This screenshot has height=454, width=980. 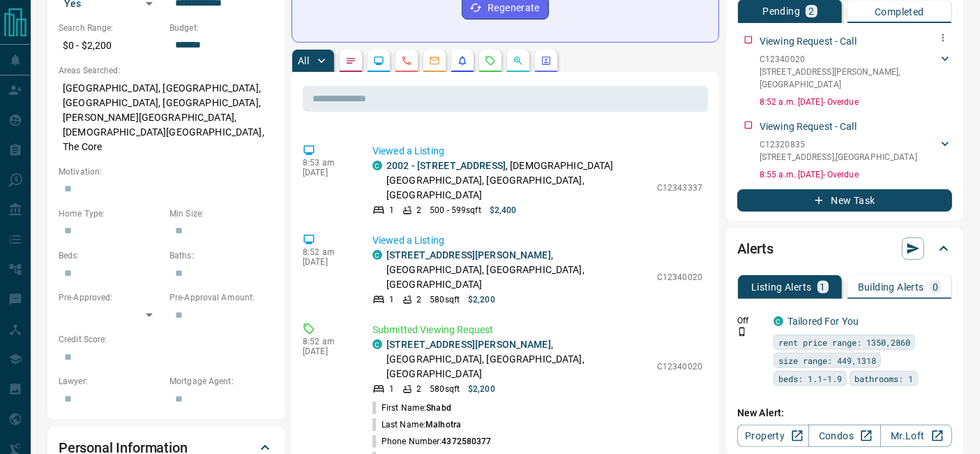 What do you see at coordinates (166, 340) in the screenshot?
I see `p: Credit Score:` at bounding box center [166, 340].